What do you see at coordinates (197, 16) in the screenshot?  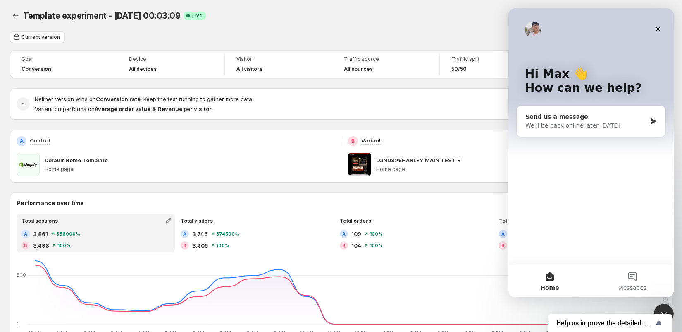 I see `span: Live` at bounding box center [197, 16].